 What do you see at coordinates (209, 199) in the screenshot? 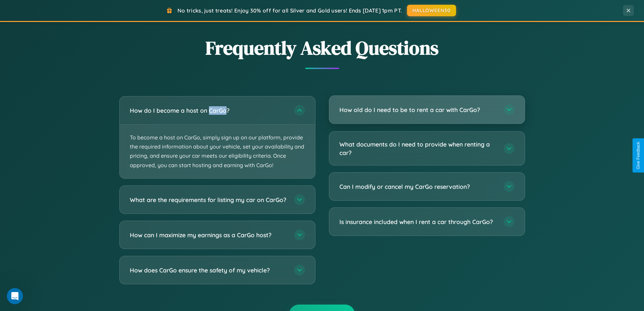
I see `h3: What are the requirements for listing my car on CarGo?` at bounding box center [209, 199].